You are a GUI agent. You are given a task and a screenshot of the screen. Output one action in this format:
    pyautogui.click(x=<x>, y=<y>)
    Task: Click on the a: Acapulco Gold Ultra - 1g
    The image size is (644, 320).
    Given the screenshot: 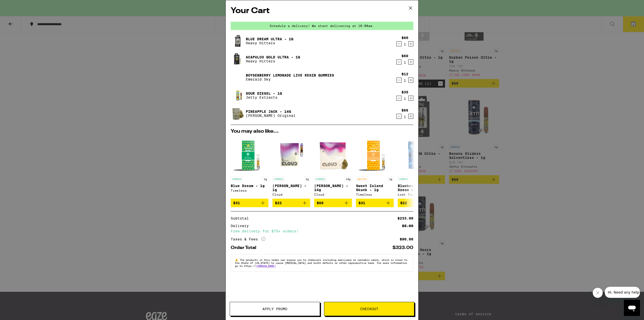 What is the action you would take?
    pyautogui.click(x=273, y=57)
    